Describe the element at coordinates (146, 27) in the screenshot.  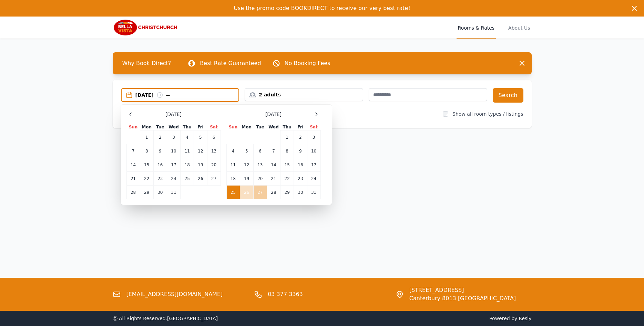
I see `img: Bella Vista Christchurch` at that location.